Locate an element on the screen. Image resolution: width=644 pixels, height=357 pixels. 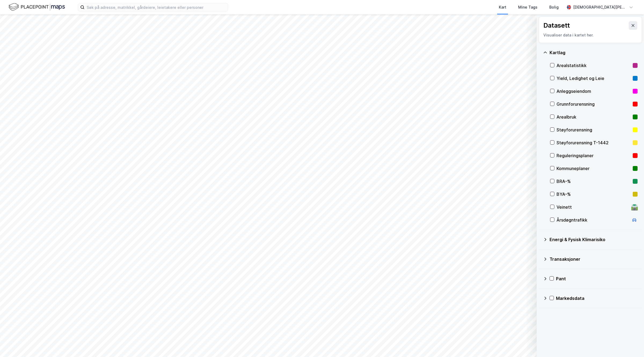
div: Kartlag is located at coordinates (593, 53).